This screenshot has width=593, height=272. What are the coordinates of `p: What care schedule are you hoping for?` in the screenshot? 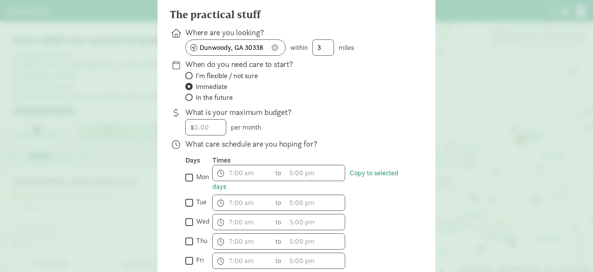 It's located at (298, 144).